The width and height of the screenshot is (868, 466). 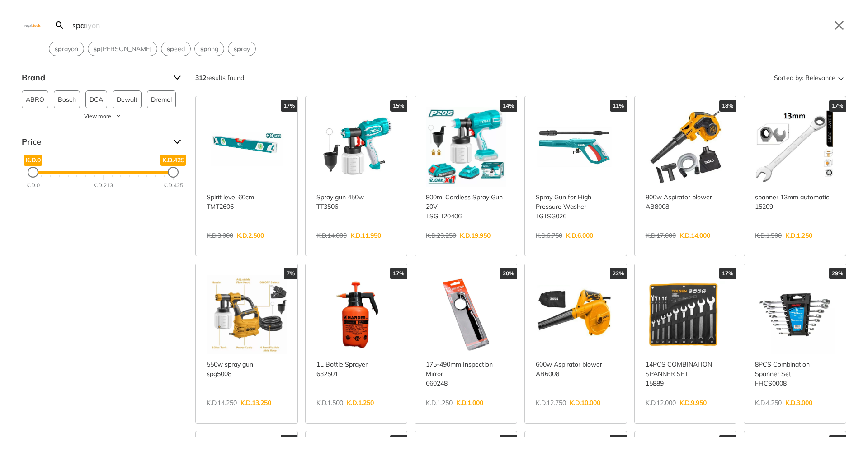 What do you see at coordinates (210, 49) in the screenshot?
I see `button: Select suggestion: spring` at bounding box center [210, 49].